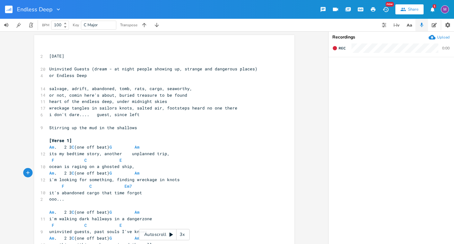 The image size is (454, 244). What do you see at coordinates (432, 9) in the screenshot?
I see `button: 1` at bounding box center [432, 9].